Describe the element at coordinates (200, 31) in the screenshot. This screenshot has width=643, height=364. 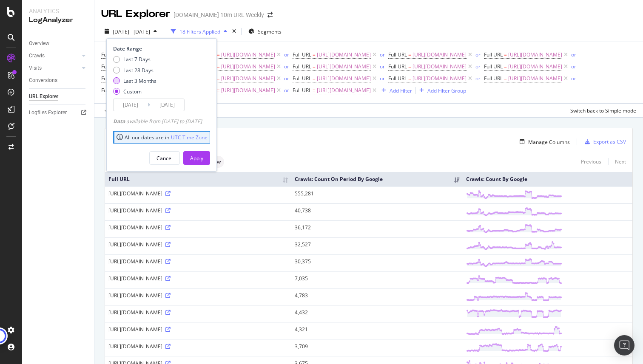
I see `div: 18 Filters Applied` at that location.